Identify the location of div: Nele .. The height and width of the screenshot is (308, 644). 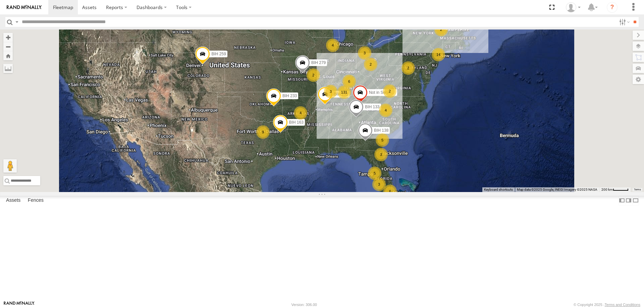
(573, 7).